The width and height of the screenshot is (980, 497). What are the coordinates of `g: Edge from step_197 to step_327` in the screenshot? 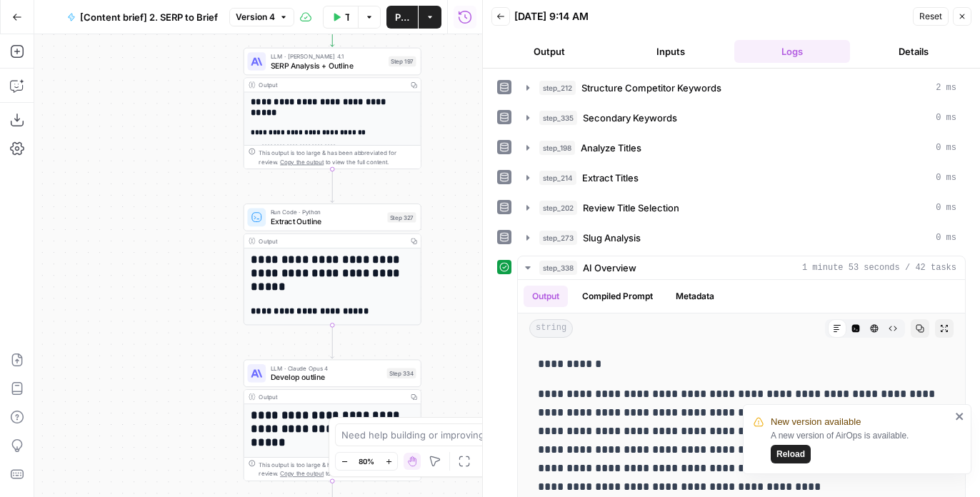 It's located at (332, 186).